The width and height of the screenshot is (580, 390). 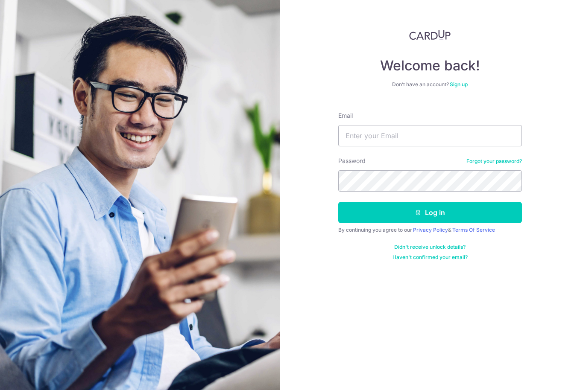 I want to click on input: Enter your Email, so click(x=430, y=136).